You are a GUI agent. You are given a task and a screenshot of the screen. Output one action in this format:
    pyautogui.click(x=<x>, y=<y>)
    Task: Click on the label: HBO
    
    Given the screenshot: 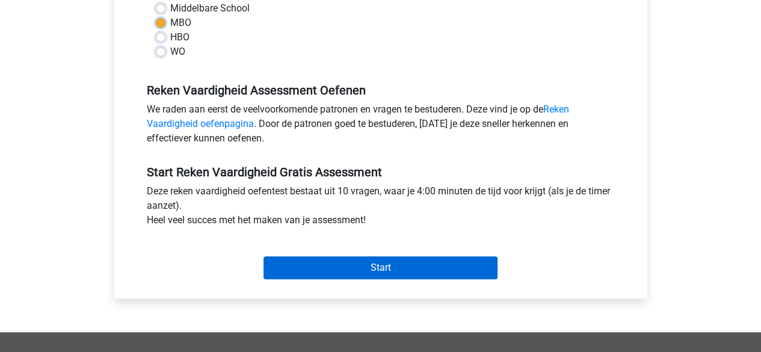 What is the action you would take?
    pyautogui.click(x=180, y=37)
    